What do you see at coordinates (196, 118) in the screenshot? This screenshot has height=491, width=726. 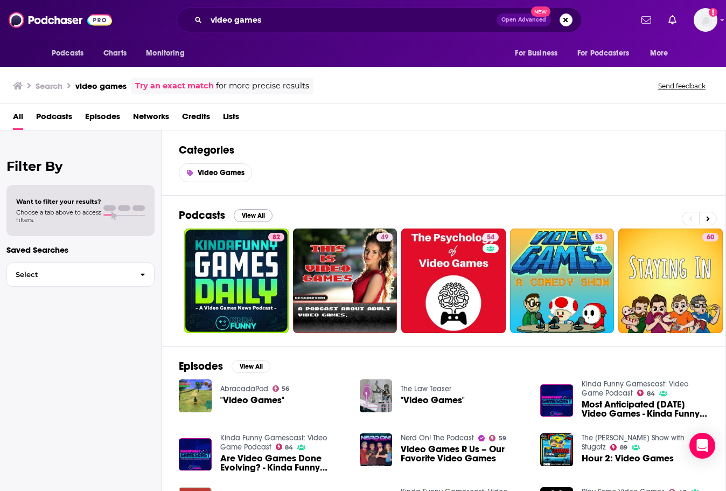 I see `a: Credits` at bounding box center [196, 118].